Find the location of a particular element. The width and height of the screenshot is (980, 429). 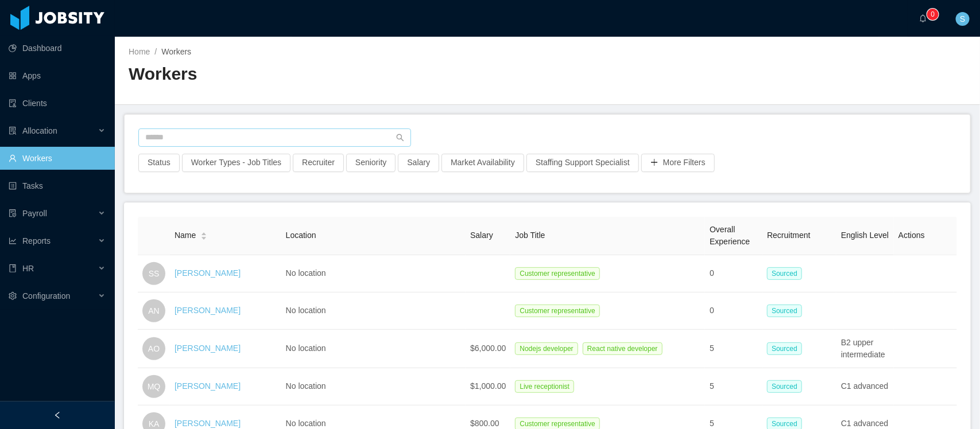

button: Status is located at coordinates (159, 163).